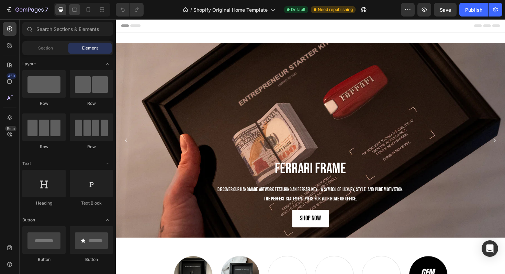  What do you see at coordinates (206, 211) in the screenshot?
I see `p: Shop NOw` at bounding box center [206, 211].